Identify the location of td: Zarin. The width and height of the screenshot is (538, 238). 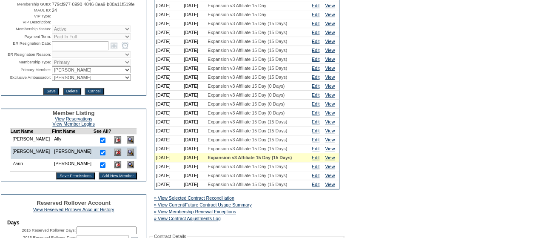
(31, 165).